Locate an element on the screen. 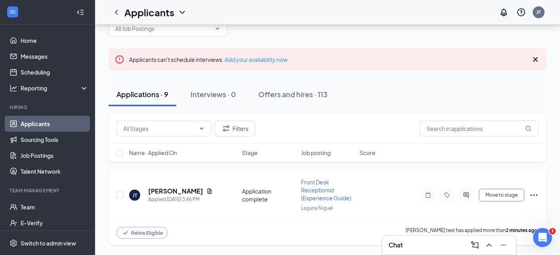 The width and height of the screenshot is (560, 255). span: Laguna Niguel is located at coordinates (317, 208).